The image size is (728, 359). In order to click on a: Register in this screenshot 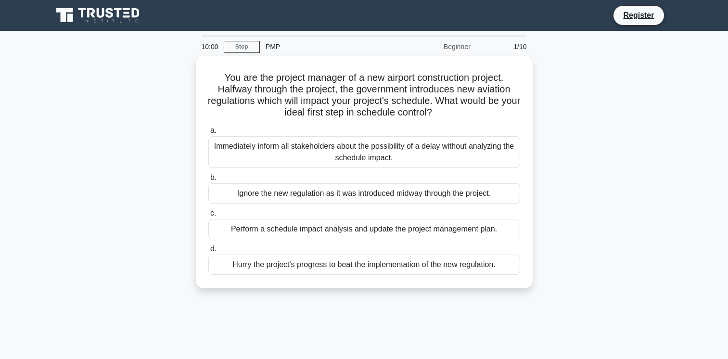, I will do `click(638, 15)`.